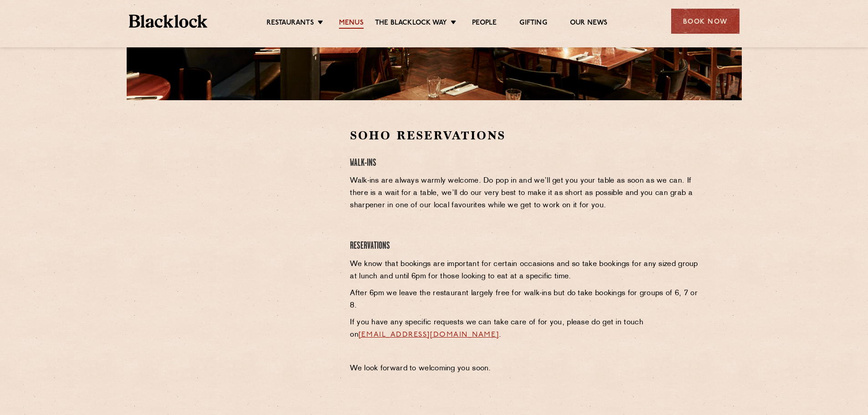 The height and width of the screenshot is (415, 868). I want to click on p: If you have any specific requests we can take care of for you, please do get in touch on ., so click(524, 329).